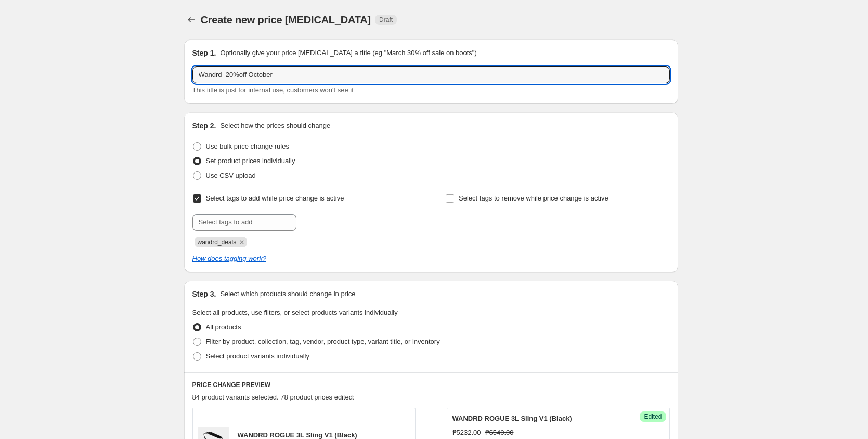 The height and width of the screenshot is (439, 868). Describe the element at coordinates (223, 327) in the screenshot. I see `span: All products` at that location.